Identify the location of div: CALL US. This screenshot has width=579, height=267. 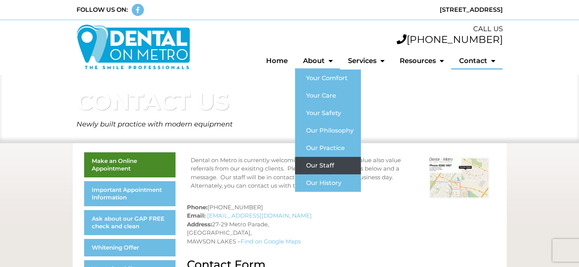
(350, 29).